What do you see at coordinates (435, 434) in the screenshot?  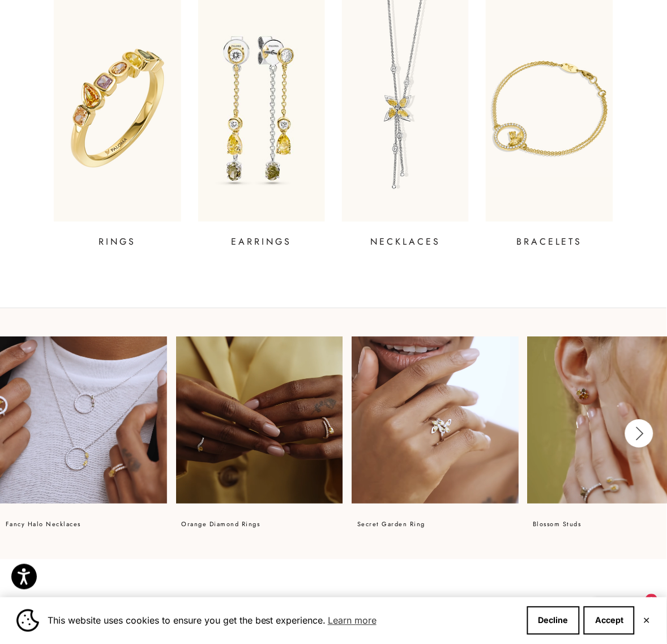 I see `a: Secret Garden ring` at bounding box center [435, 434].